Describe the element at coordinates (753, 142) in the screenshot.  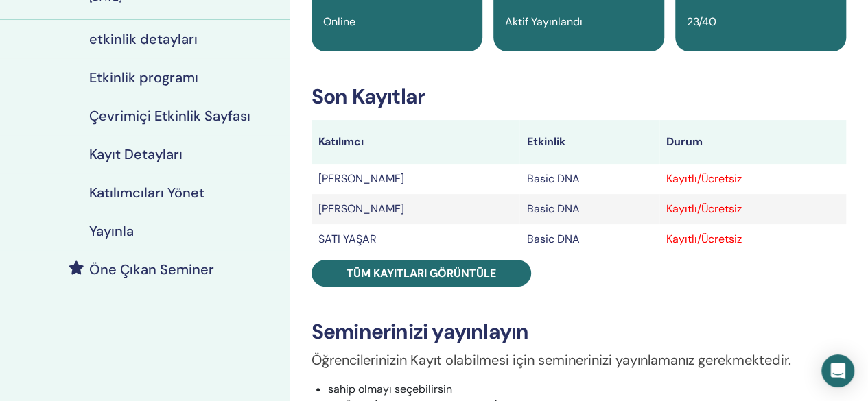
I see `th: Durum` at that location.